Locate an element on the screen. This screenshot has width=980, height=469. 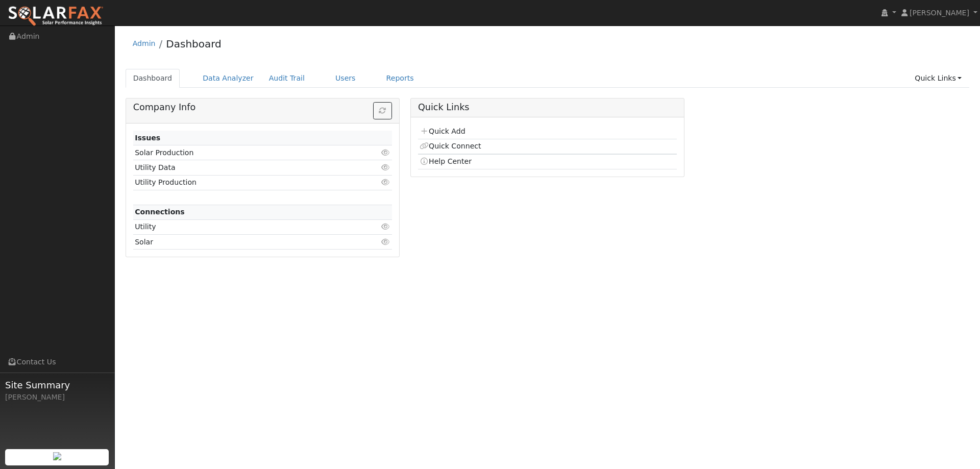
img: retrieve is located at coordinates (57, 456).